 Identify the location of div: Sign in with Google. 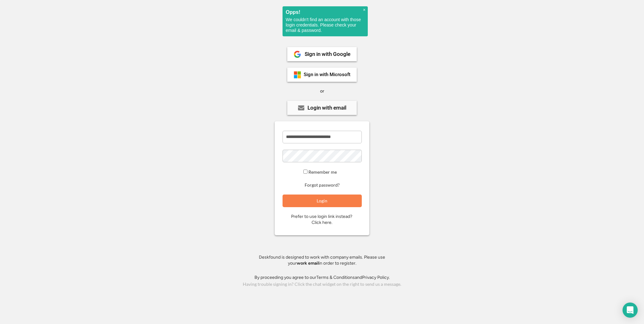
(327, 54).